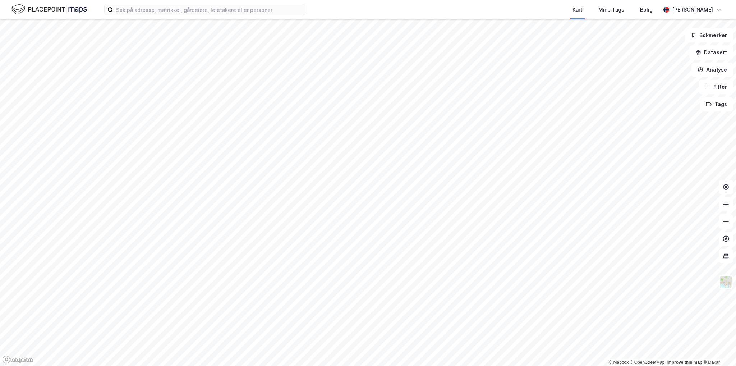 Image resolution: width=736 pixels, height=366 pixels. What do you see at coordinates (611, 10) in the screenshot?
I see `div: Mine Tags` at bounding box center [611, 10].